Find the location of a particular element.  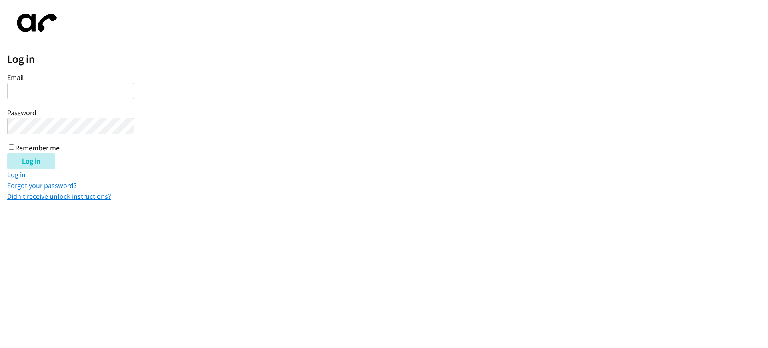

label: Email is located at coordinates (16, 77).